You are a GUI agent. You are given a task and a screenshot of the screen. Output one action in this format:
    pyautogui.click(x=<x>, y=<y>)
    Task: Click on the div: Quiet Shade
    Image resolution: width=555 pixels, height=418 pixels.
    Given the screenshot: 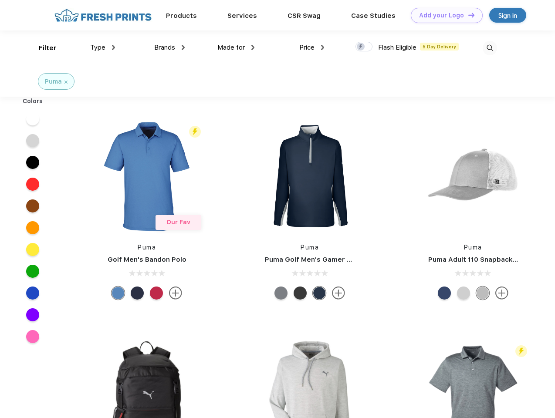 What is the action you would take?
    pyautogui.click(x=281, y=293)
    